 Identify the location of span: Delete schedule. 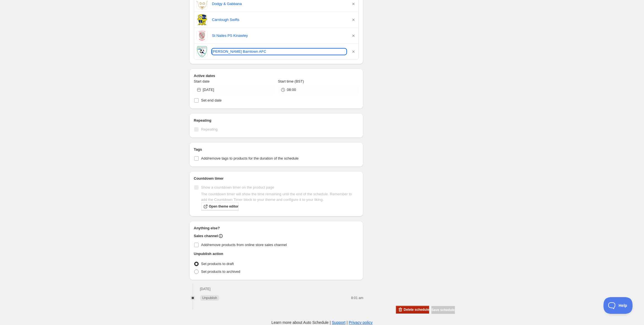
(417, 310).